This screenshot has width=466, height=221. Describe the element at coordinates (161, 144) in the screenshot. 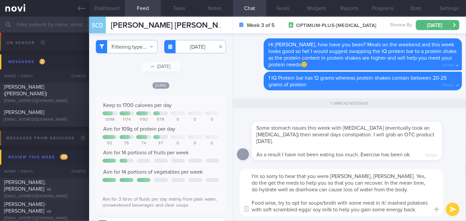

I see `div: 37` at that location.